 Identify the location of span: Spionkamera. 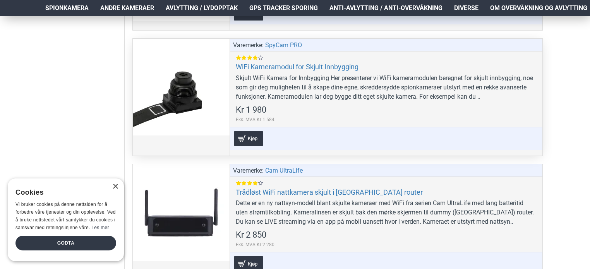
(67, 8).